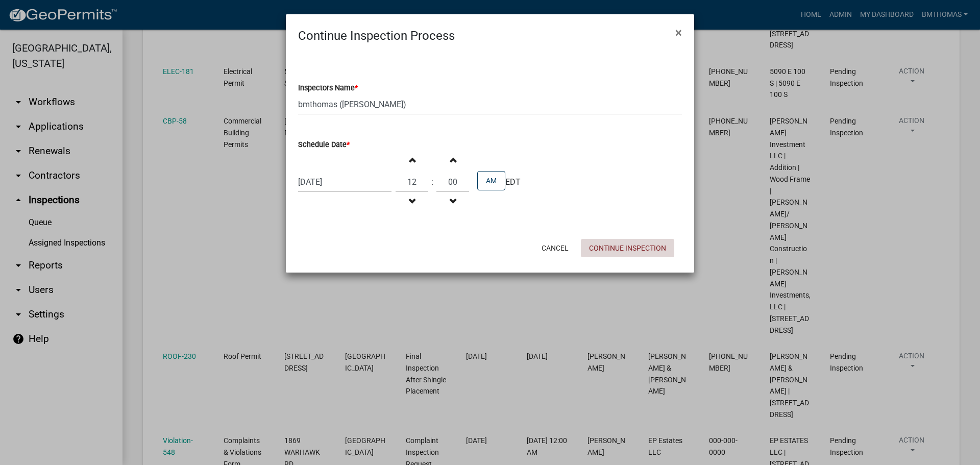  What do you see at coordinates (412, 182) in the screenshot?
I see `input: Hours` at bounding box center [412, 182].